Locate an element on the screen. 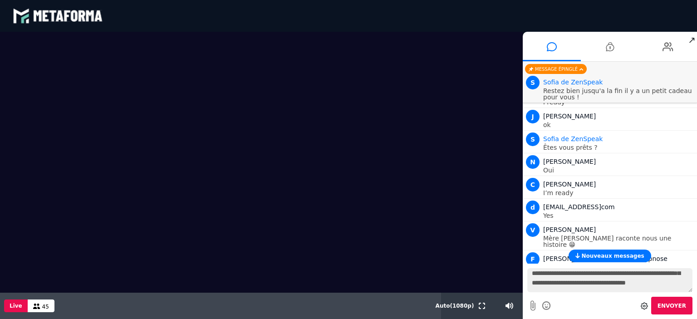  p: Restez bien jusqu'a la fin il y a un petit cadeau pour vous ! is located at coordinates (619, 94).